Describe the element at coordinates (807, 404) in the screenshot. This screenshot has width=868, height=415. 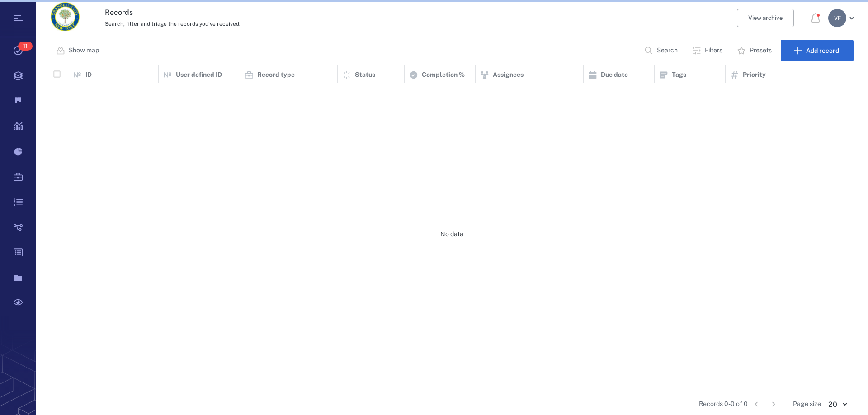
I see `span: Page size` at that location.